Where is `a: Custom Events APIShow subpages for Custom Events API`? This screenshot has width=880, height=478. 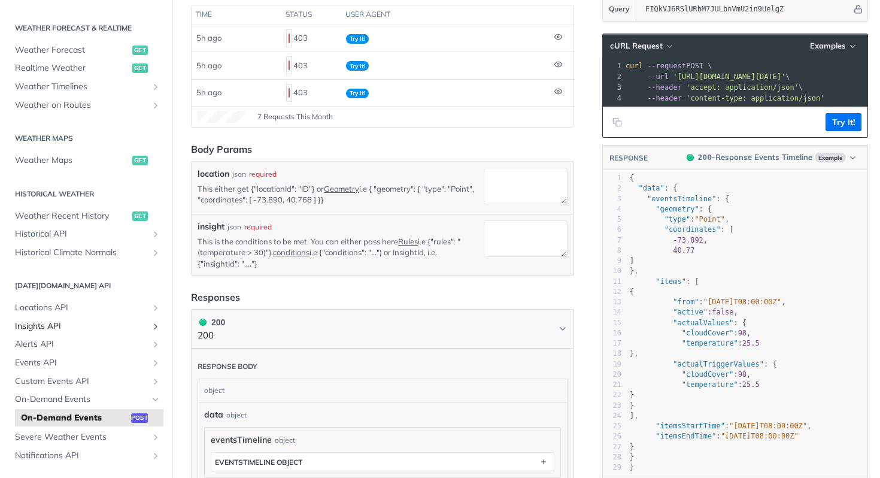 a: Custom Events APIShow subpages for Custom Events API is located at coordinates (86, 382).